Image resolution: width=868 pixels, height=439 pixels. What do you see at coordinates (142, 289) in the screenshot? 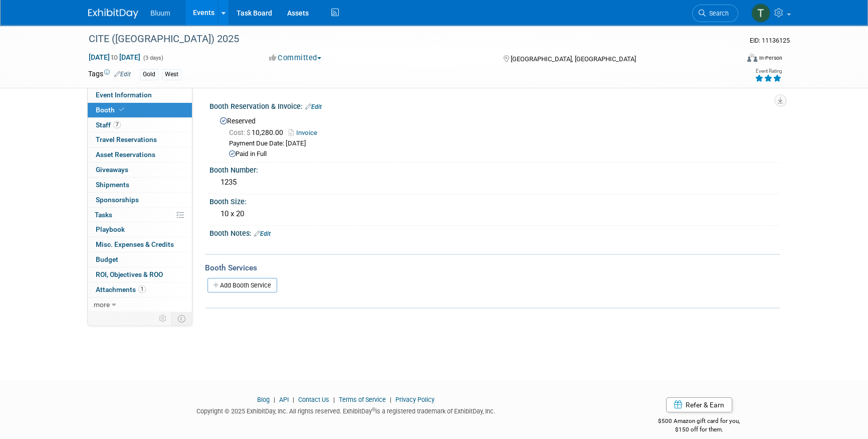
I see `span: 1` at bounding box center [142, 289].